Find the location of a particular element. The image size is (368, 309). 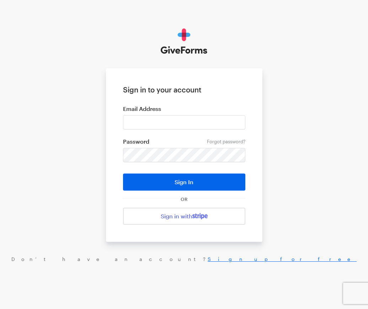

a: Sign in with is located at coordinates (184, 216).